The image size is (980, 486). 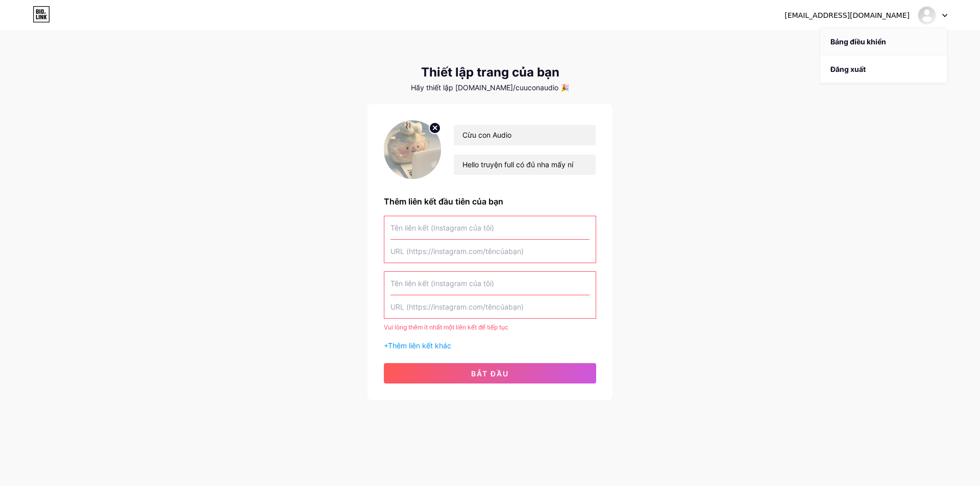 I want to click on img: cuuconaudio, so click(x=927, y=15).